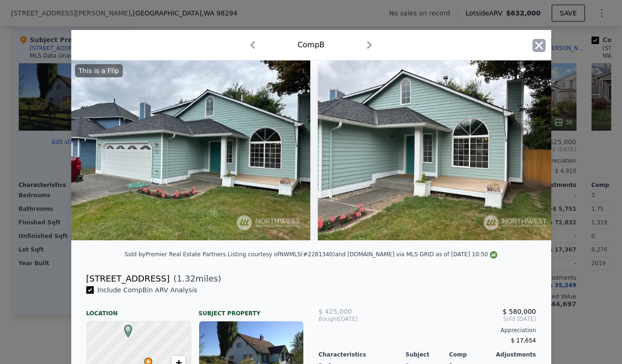  I want to click on span: $ 580,000, so click(519, 312).